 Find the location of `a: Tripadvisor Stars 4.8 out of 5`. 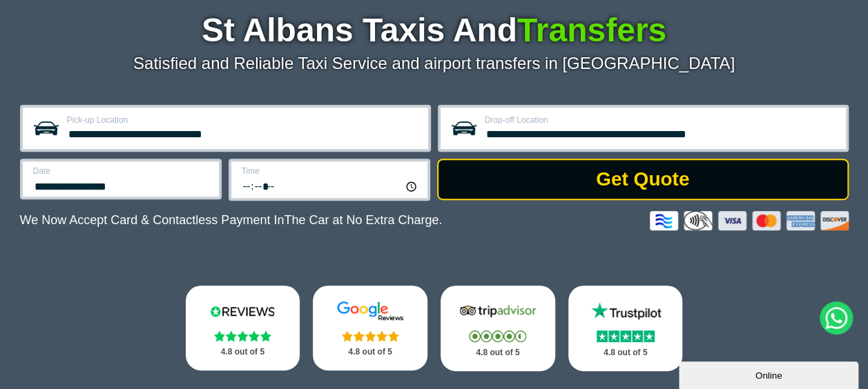

a: Tripadvisor Stars 4.8 out of 5 is located at coordinates (498, 328).